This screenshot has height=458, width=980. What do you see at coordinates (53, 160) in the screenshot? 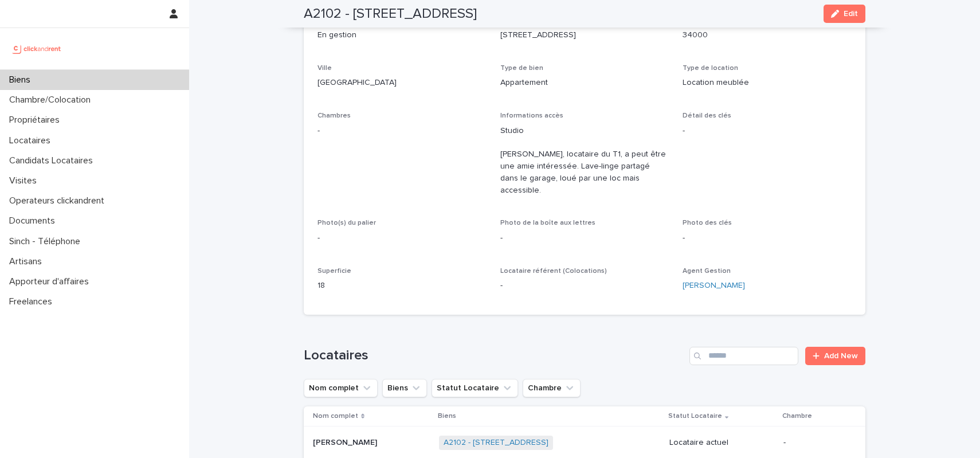
I see `p: Candidats Locataires` at bounding box center [53, 160].